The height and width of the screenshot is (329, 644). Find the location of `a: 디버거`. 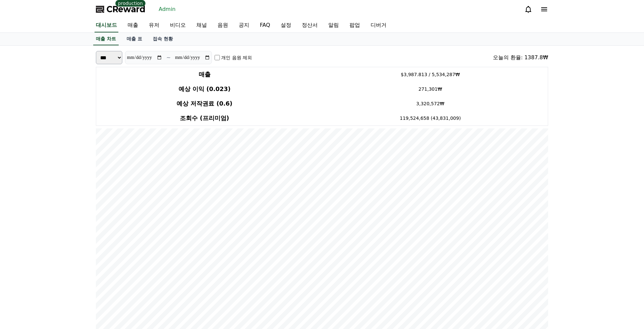

a: 디버거 is located at coordinates (379, 26).